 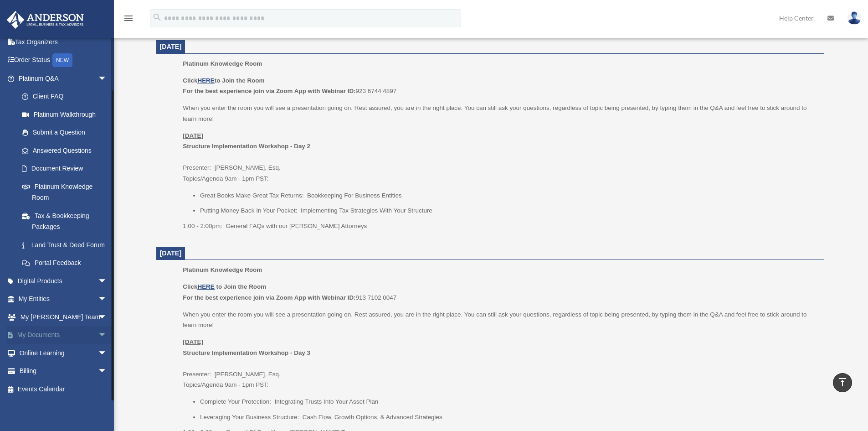 What do you see at coordinates (246, 146) in the screenshot?
I see `b: Structure Implementation Workshop - Day 2` at bounding box center [246, 146].